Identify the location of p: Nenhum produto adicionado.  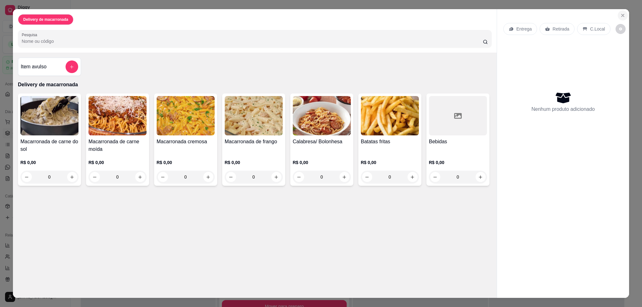
(563, 109).